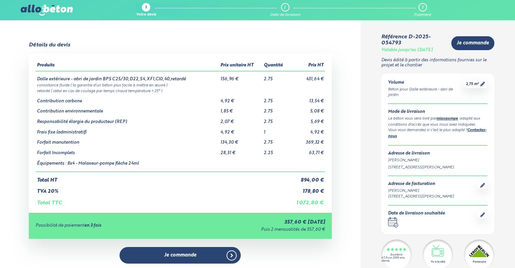 Image resolution: width=515 pixels, height=268 pixels. Describe the element at coordinates (285, 7) in the screenshot. I see `div: 2` at that location.